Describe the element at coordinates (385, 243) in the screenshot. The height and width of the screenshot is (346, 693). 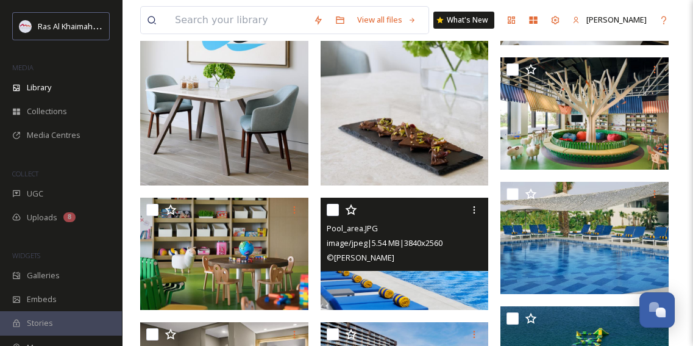
I see `span: image/jpeg | 5.54 MB | 3840 x 2560` at that location.